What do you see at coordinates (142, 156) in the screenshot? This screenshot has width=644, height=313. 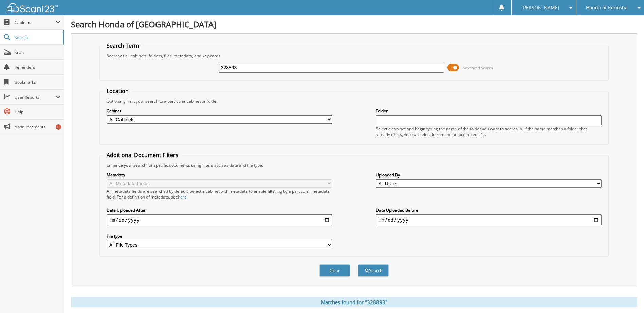 I see `legend: Additional Document Filters` at bounding box center [142, 156].